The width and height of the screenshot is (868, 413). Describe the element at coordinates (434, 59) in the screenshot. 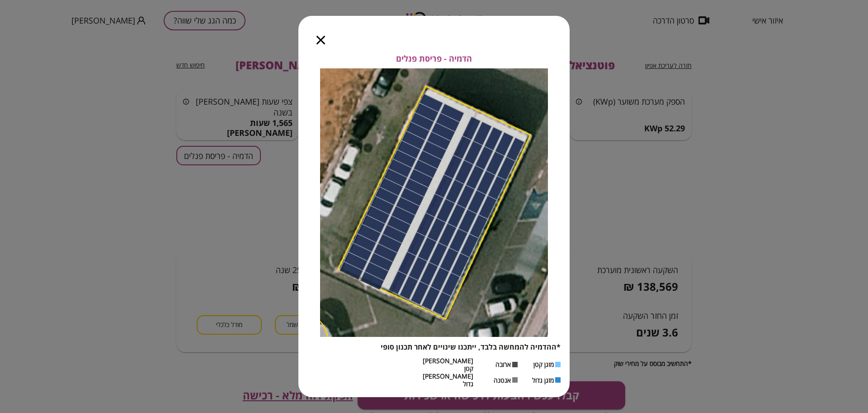

I see `span: הדמיה - פריסת פנלים` at that location.